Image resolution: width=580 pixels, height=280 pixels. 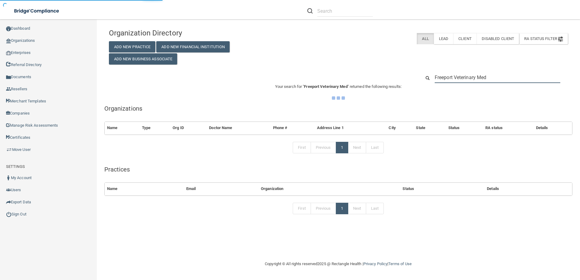 What do you see at coordinates (182, 33) in the screenshot?
I see `h4: Organization Directory` at bounding box center [182, 33].